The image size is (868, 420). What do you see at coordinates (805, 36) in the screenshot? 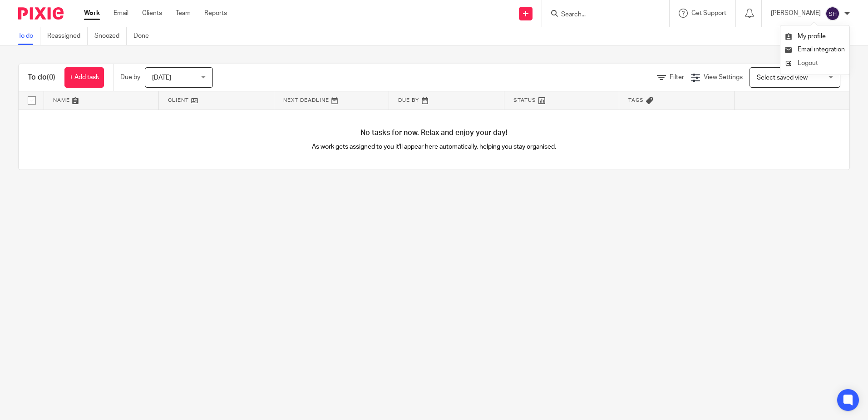
I see `a: My profile` at bounding box center [805, 36].